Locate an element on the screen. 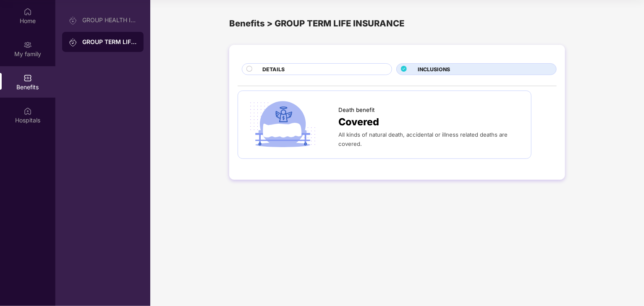 The height and width of the screenshot is (306, 644). span: INCLUSIONS is located at coordinates (434, 69).